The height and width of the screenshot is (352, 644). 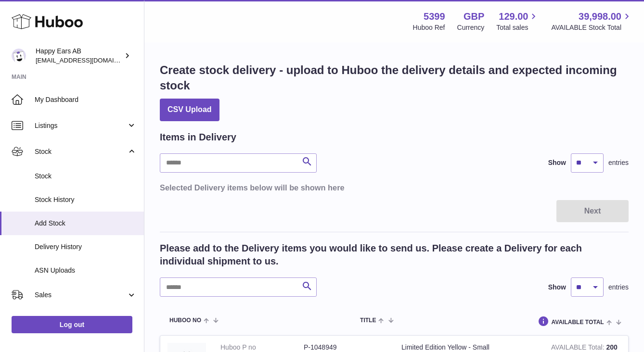 What do you see at coordinates (19, 56) in the screenshot?
I see `img: 3pl@happyearsearplugs.com` at bounding box center [19, 56].